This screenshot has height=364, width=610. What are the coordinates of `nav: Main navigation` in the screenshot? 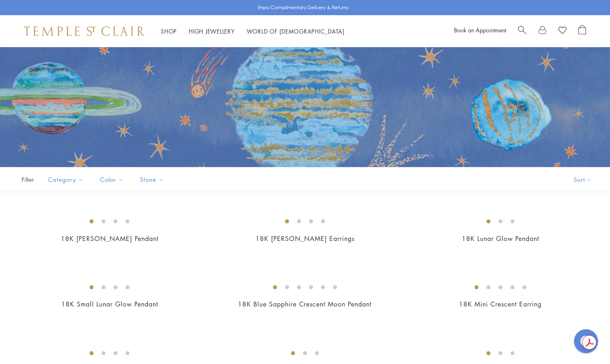 It's located at (253, 31).